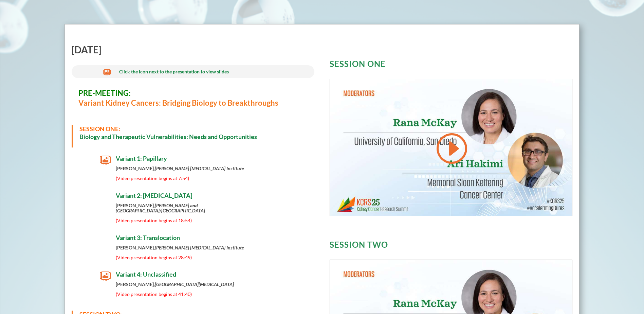 The image size is (644, 314). I want to click on span: (Video presentation begins at 28:49), so click(154, 257).